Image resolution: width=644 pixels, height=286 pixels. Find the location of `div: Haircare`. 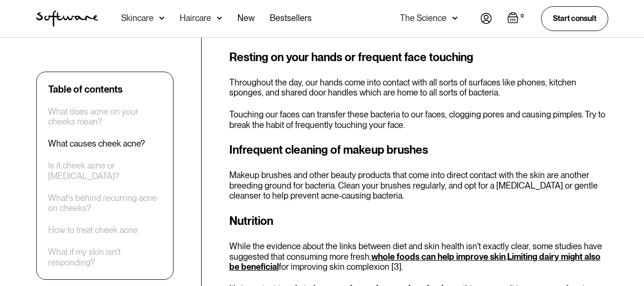

div: Haircare is located at coordinates (195, 18).